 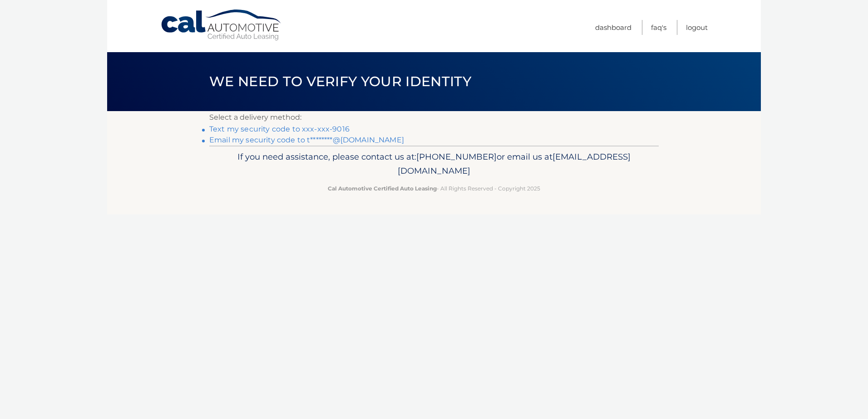 I want to click on p: Select a delivery method:, so click(x=434, y=117).